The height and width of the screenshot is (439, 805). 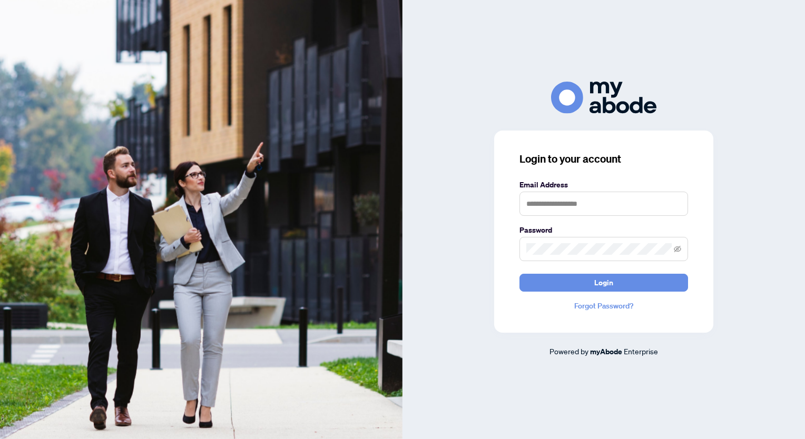 I want to click on button: Login, so click(x=603, y=283).